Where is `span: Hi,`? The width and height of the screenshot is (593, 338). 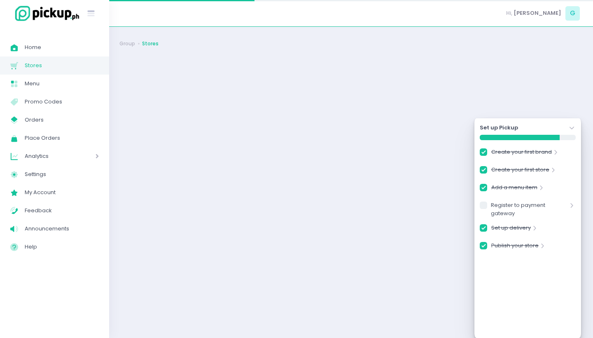
span: Hi, is located at coordinates (509, 13).